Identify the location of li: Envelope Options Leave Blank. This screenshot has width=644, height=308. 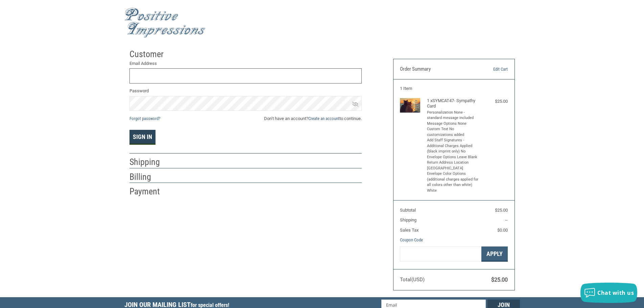
(453, 157).